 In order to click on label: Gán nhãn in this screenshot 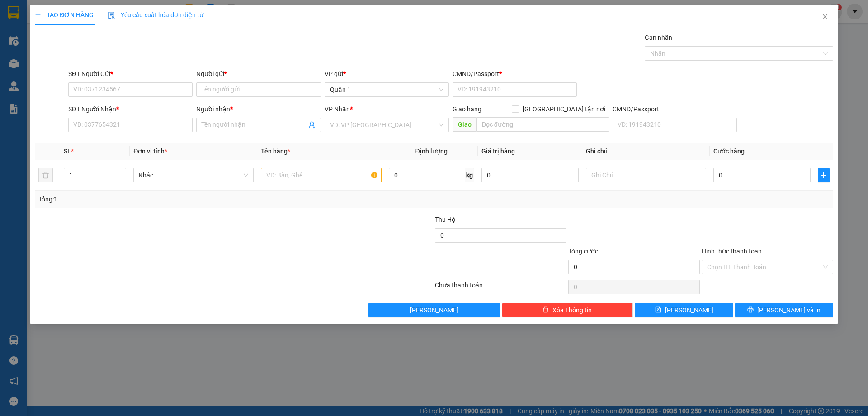, I will do `click(659, 38)`.